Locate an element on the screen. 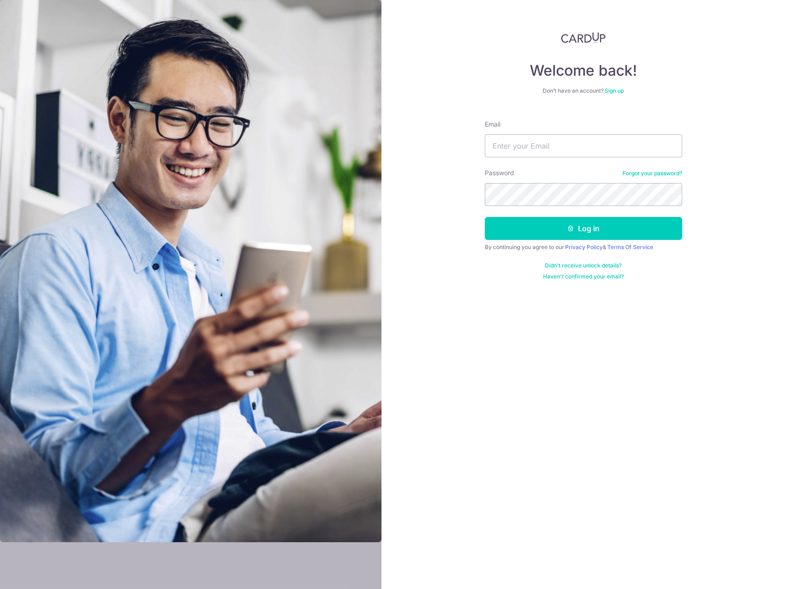 Image resolution: width=785 pixels, height=589 pixels. label: Password is located at coordinates (500, 173).